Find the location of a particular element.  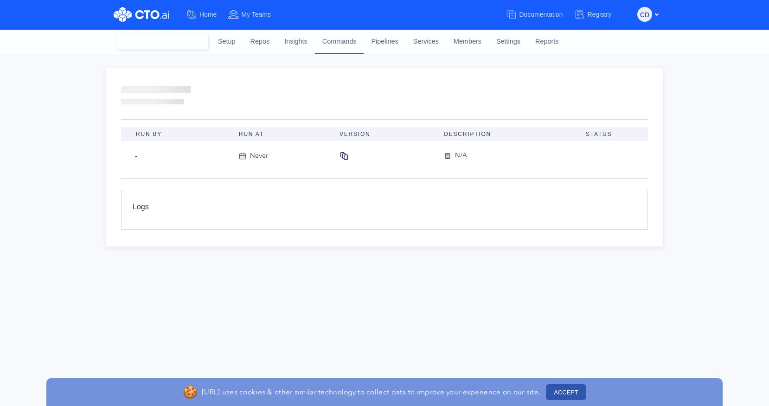

a: Settings is located at coordinates (509, 42).